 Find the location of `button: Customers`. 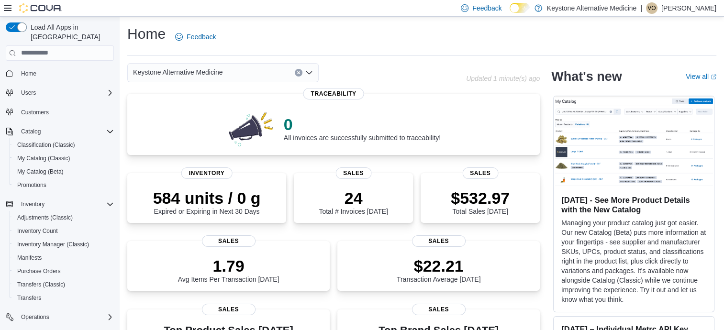

button: Customers is located at coordinates (60, 112).